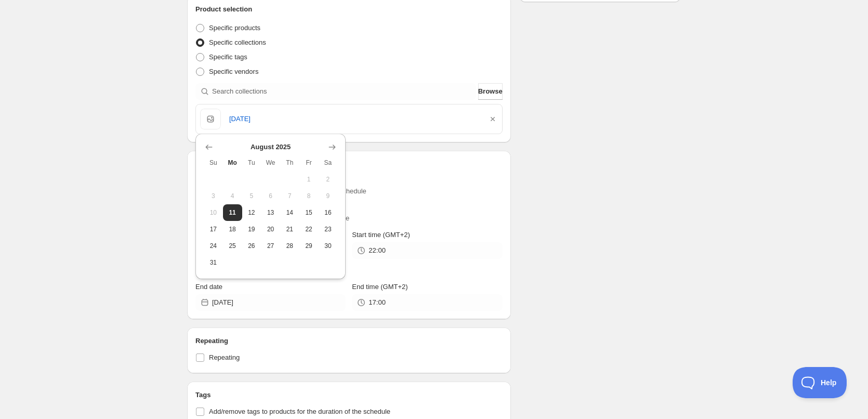 The image size is (868, 419). I want to click on span: 26, so click(252, 246).